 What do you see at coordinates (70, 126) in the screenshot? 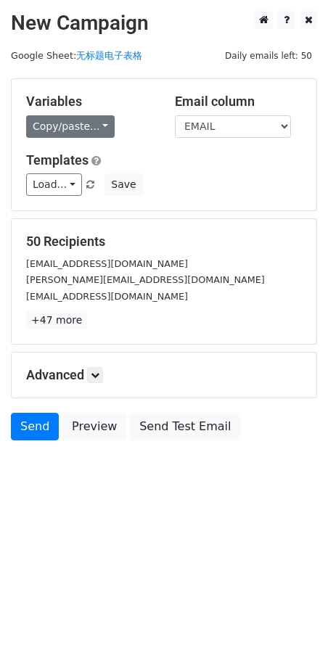
I see `a: Copy/paste...` at bounding box center [70, 126].